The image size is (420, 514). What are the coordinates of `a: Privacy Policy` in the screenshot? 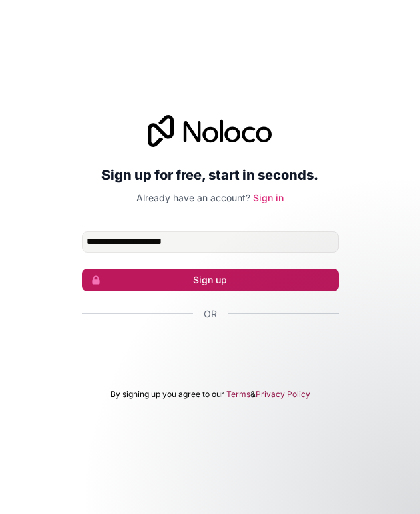 It's located at (283, 394).